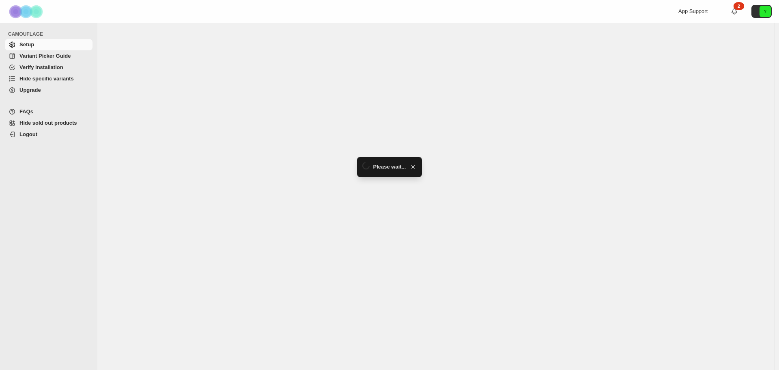  I want to click on span: App Support, so click(693, 11).